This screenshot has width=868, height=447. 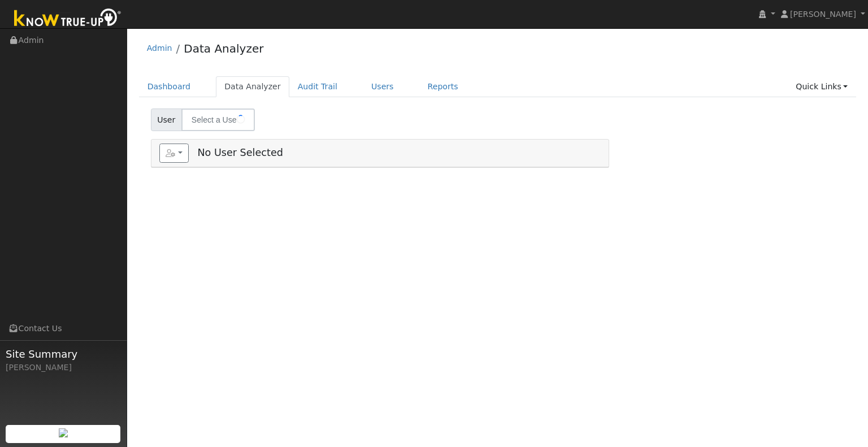 What do you see at coordinates (166, 120) in the screenshot?
I see `span: User` at bounding box center [166, 120].